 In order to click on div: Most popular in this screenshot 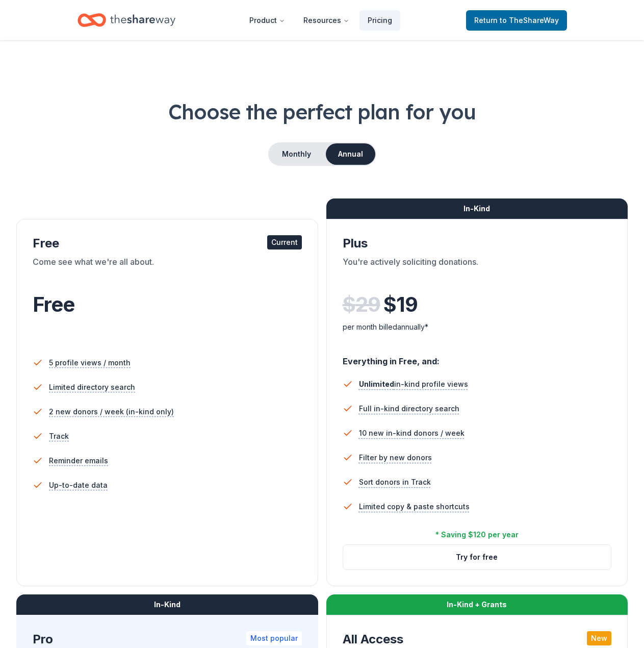, I will do `click(274, 638)`.